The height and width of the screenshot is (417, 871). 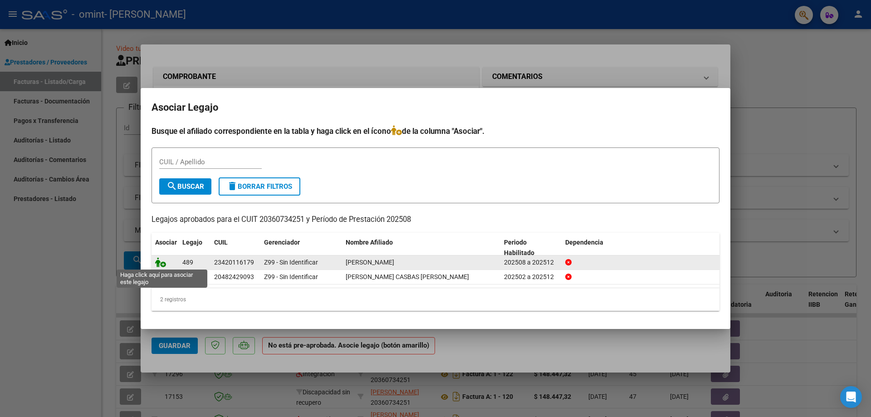 I want to click on span: Nombre Afiliado, so click(x=369, y=242).